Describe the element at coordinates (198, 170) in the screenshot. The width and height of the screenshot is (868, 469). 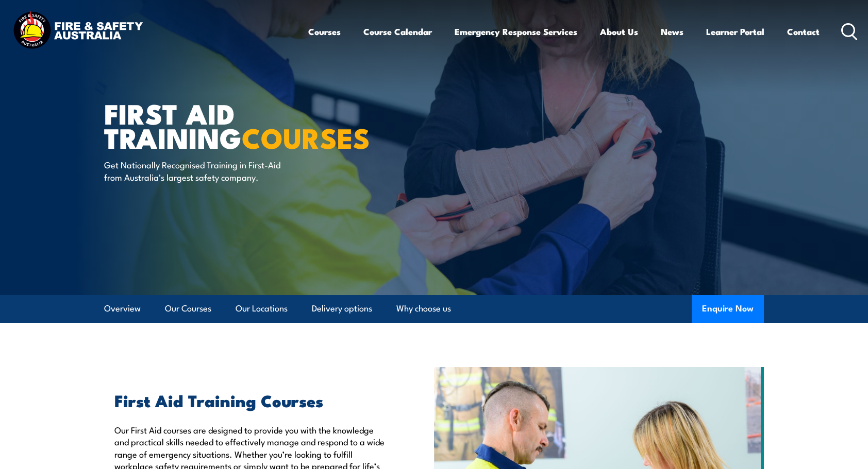
I see `p: Get Nationally Recognised Training in First-Aid from Australia’s largest safety company.` at that location.